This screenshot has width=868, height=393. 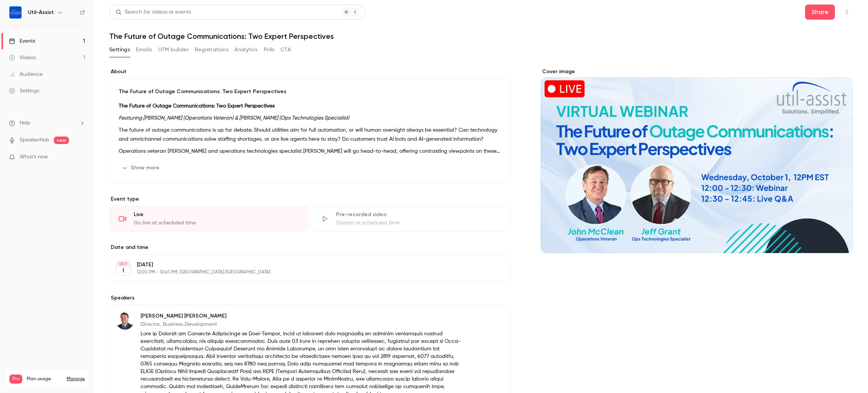 I want to click on a: Manage, so click(x=76, y=379).